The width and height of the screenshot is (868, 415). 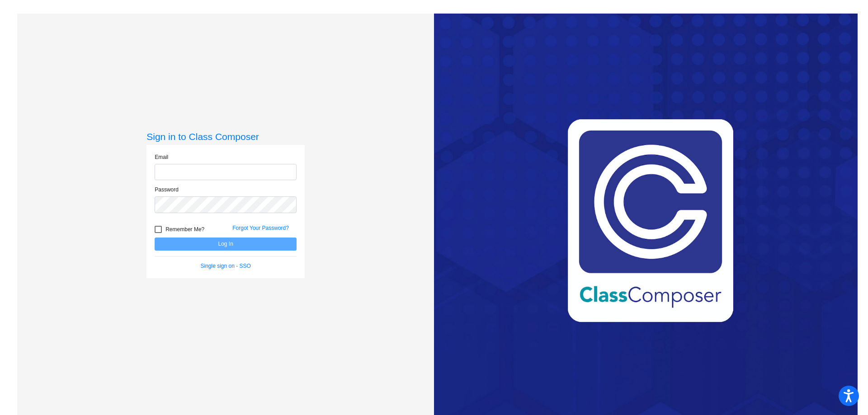 I want to click on a: Single sign on - SSO, so click(x=226, y=266).